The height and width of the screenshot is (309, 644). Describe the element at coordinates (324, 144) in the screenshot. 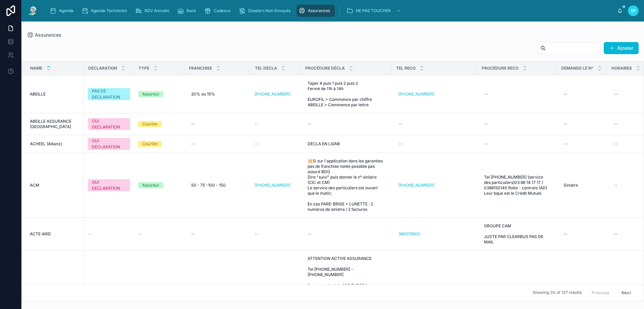

I see `span: DECLA EN LIGNE` at that location.